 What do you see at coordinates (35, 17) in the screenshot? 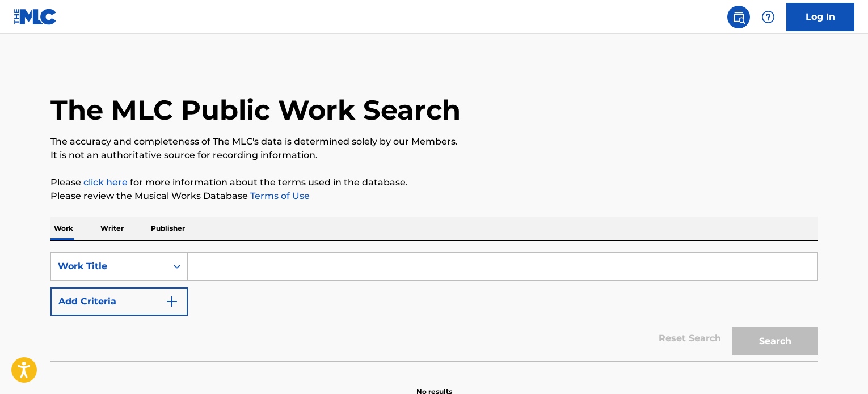
I see `img: MLC Logo` at bounding box center [35, 17].